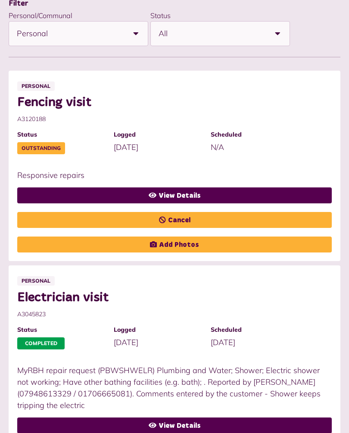 This screenshot has width=349, height=433. What do you see at coordinates (160, 16) in the screenshot?
I see `label: Status` at bounding box center [160, 16].